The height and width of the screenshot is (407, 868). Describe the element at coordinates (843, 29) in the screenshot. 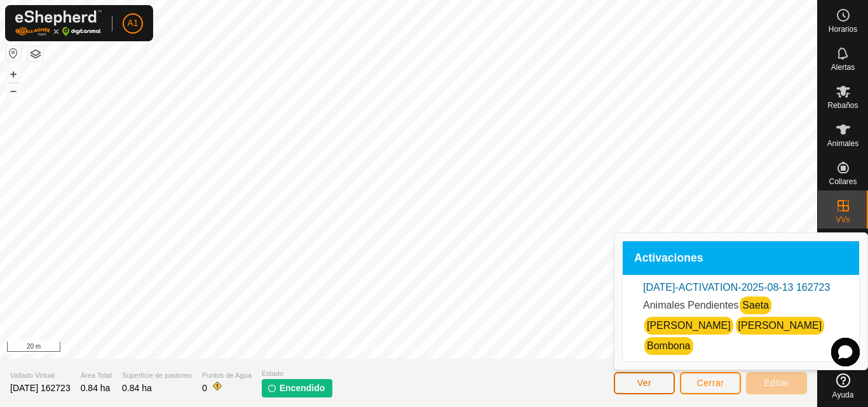

I see `span: Horarios` at that location.